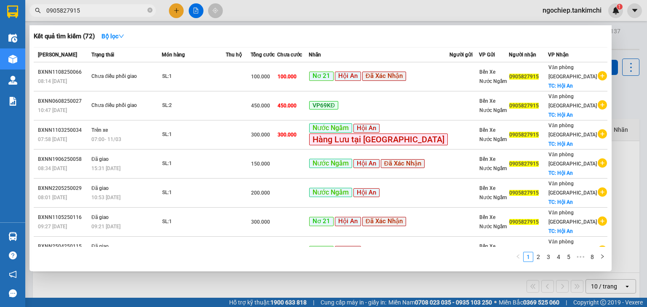 This screenshot has width=647, height=307. I want to click on li: 8, so click(592, 257).